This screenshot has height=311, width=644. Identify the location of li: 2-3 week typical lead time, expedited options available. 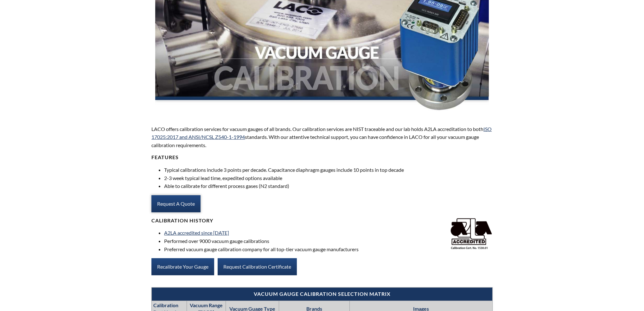
(328, 179).